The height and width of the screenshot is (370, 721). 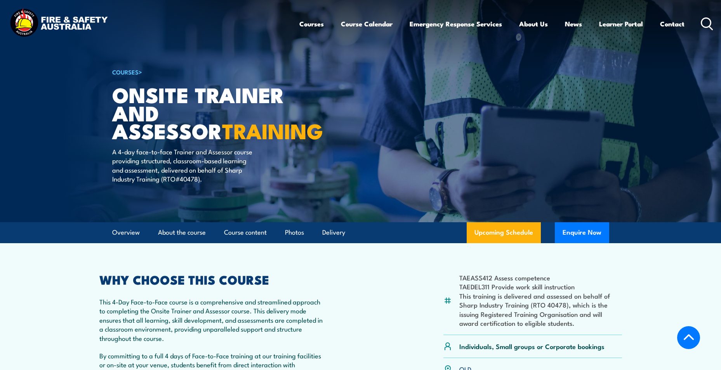 What do you see at coordinates (582, 233) in the screenshot?
I see `button: Enquire Now` at bounding box center [582, 233].